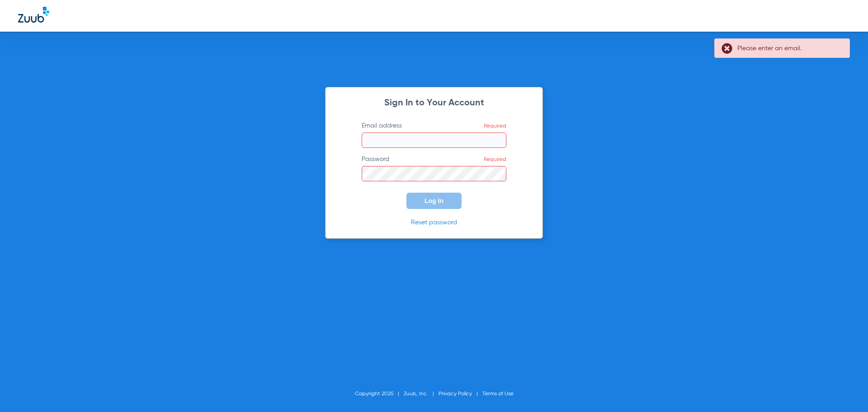 The height and width of the screenshot is (412, 868). What do you see at coordinates (434, 135) in the screenshot?
I see `label: Email address` at bounding box center [434, 135].